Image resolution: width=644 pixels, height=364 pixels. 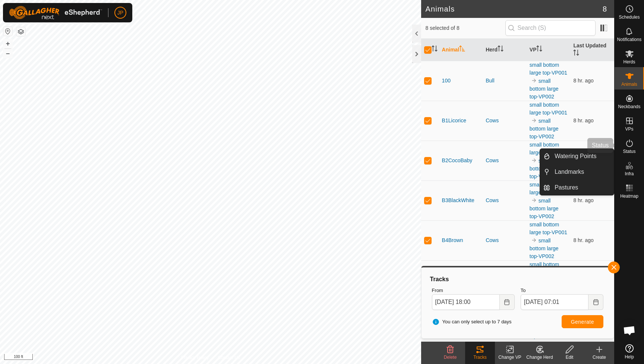 What do you see at coordinates (461, 50) in the screenshot?
I see `th: Animal` at bounding box center [461, 50].